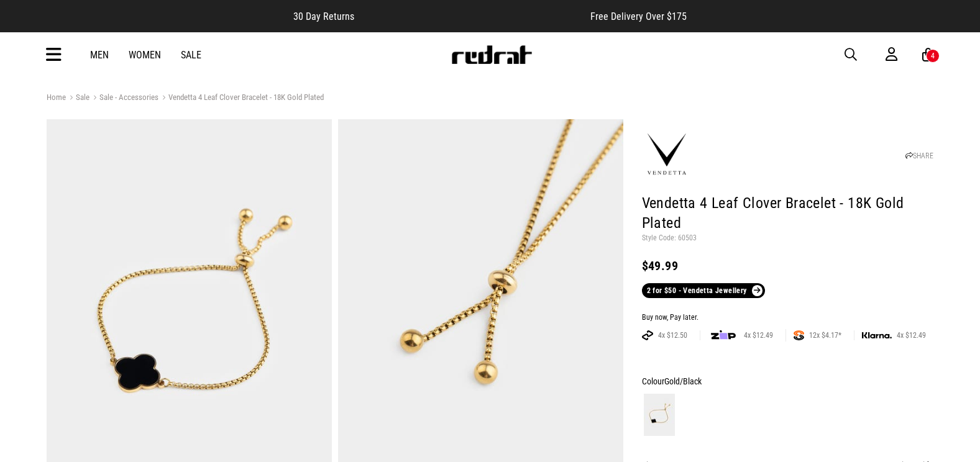  I want to click on img: Vendetta, so click(667, 155).